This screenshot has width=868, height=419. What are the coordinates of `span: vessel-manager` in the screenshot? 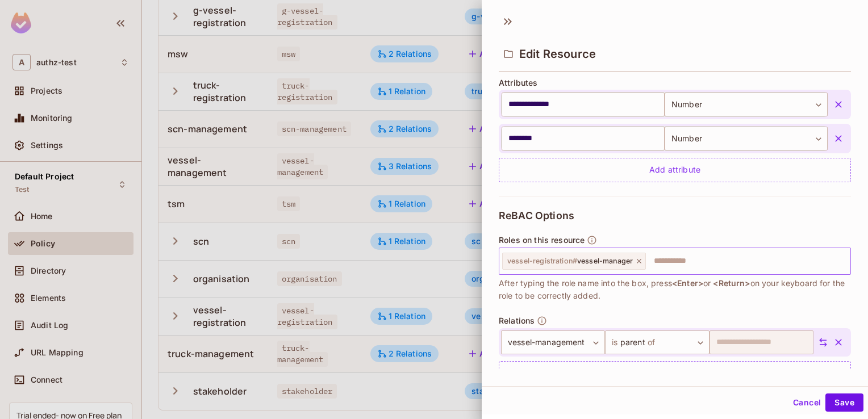 It's located at (570, 261).